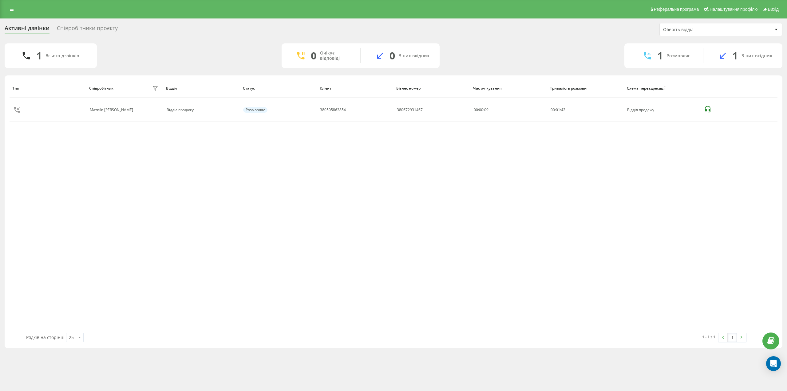  What do you see at coordinates (87, 30) in the screenshot?
I see `div: Співробітники проєкту` at bounding box center [87, 30].